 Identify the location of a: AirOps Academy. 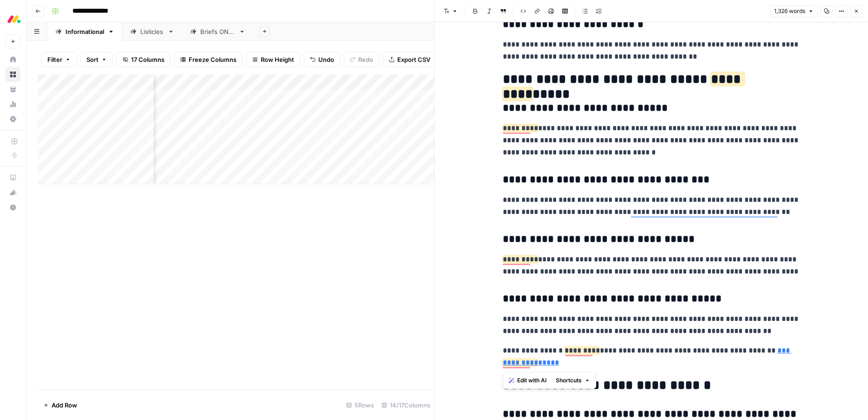
(13, 178).